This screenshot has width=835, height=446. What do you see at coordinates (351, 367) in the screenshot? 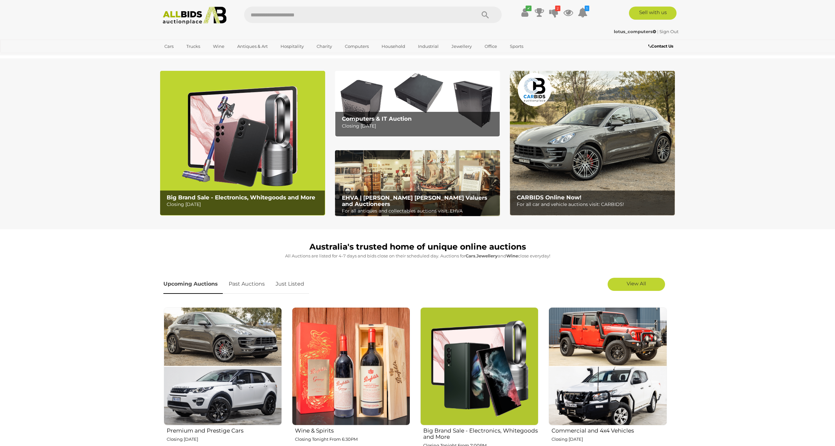
I see `img: Wine & Spirits` at bounding box center [351, 367].